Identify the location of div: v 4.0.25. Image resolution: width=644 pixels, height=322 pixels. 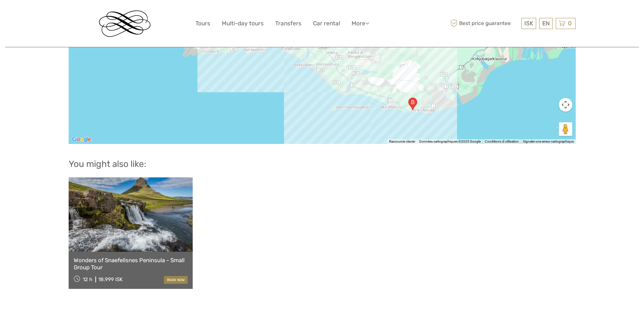
(26, 14).